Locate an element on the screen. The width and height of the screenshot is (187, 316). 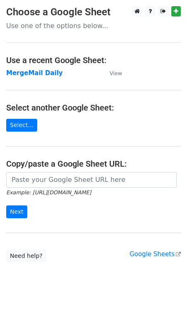
h4: Copy/paste a Google Sheet URL: is located at coordinates (93, 164).